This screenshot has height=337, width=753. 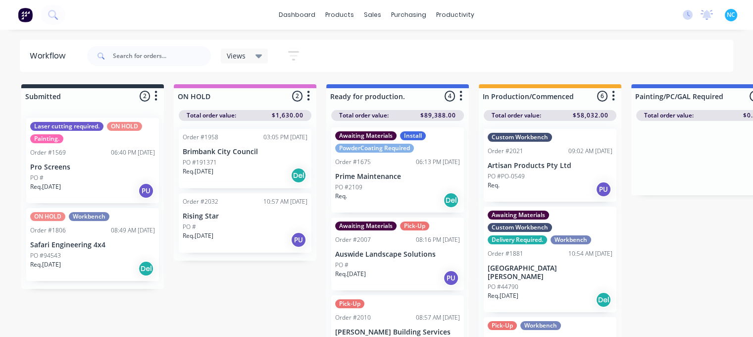 What do you see at coordinates (236, 55) in the screenshot?
I see `span: Views` at bounding box center [236, 55].